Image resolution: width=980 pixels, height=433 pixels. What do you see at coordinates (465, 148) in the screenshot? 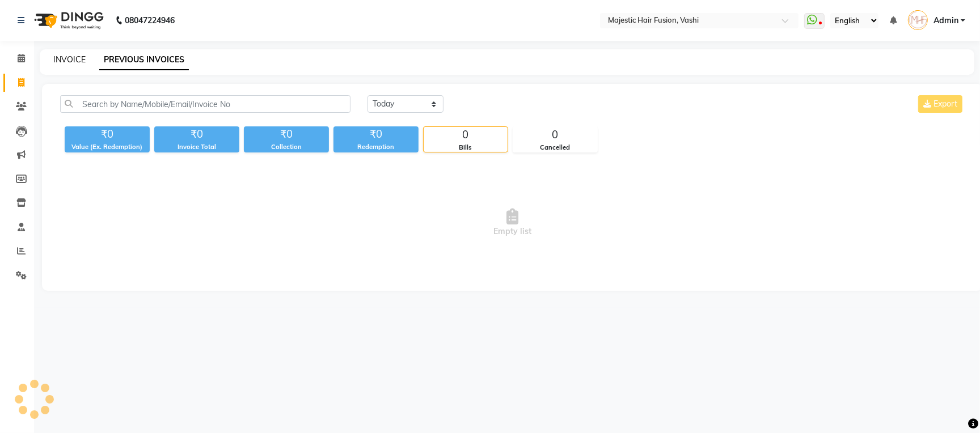
I see `div: Bills` at bounding box center [465, 148].